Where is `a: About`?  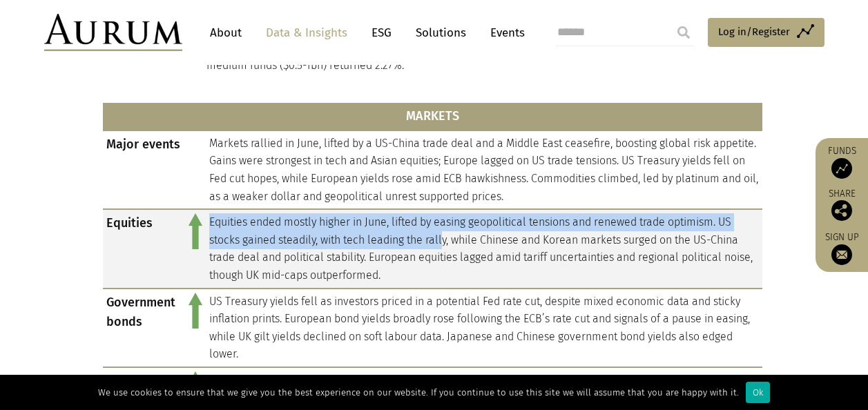
a: About is located at coordinates (226, 32).